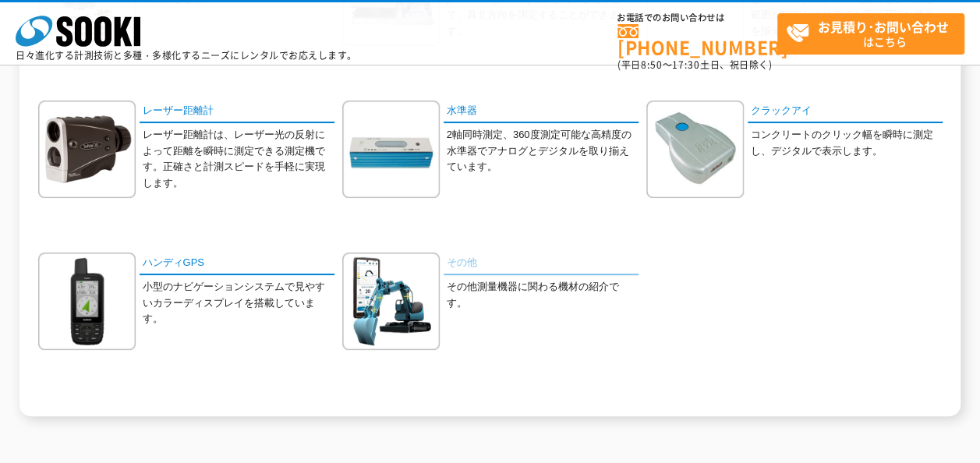  What do you see at coordinates (875, 34) in the screenshot?
I see `span: はこちら` at bounding box center [875, 34].